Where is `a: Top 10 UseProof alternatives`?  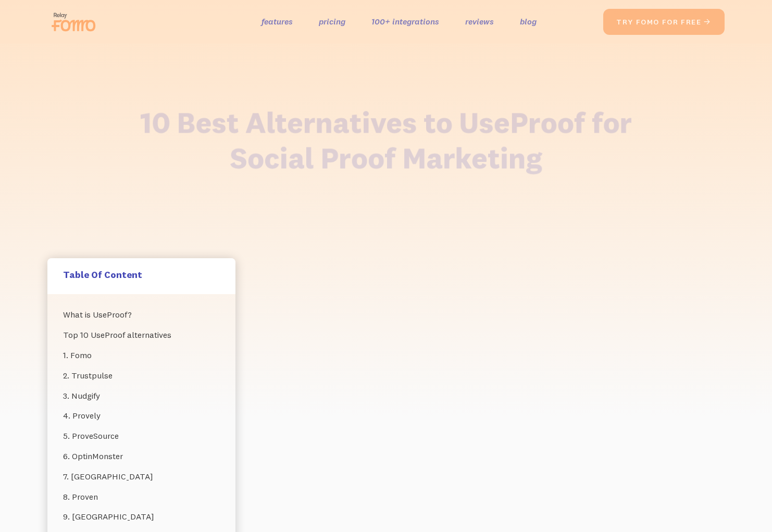
a: Top 10 UseProof alternatives is located at coordinates (141, 334).